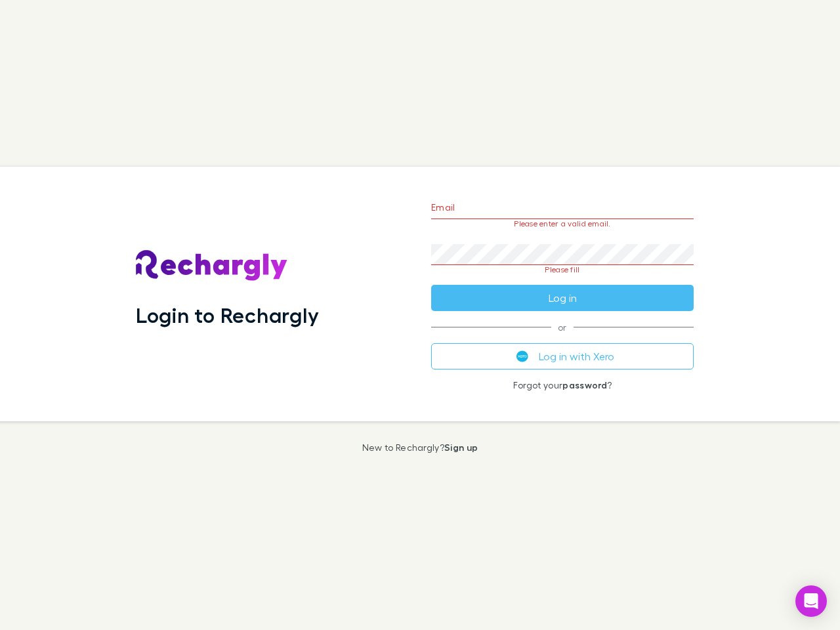 This screenshot has width=840, height=630. Describe the element at coordinates (227, 315) in the screenshot. I see `h1: Login to Rechargly` at that location.